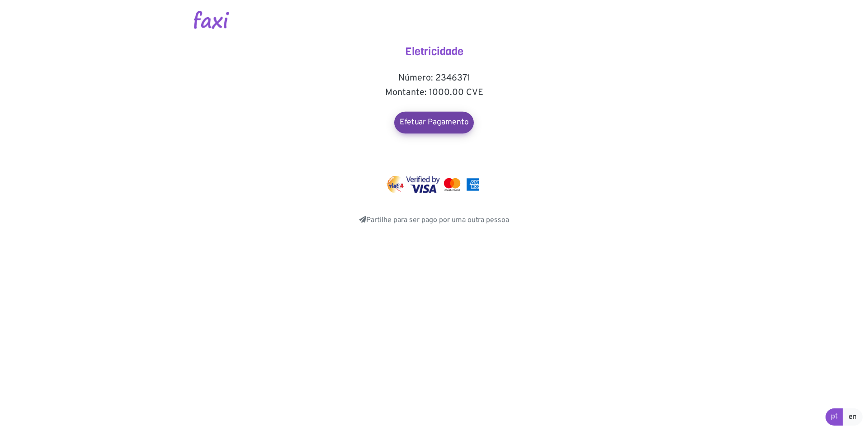  Describe the element at coordinates (434, 51) in the screenshot. I see `h4: Eletricidade` at that location.